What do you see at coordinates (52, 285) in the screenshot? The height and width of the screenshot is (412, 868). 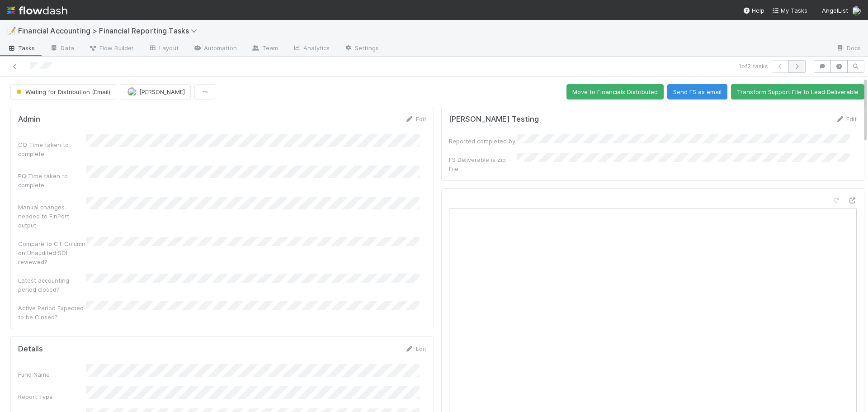 I see `div: Latest accounting period closed?` at bounding box center [52, 285].